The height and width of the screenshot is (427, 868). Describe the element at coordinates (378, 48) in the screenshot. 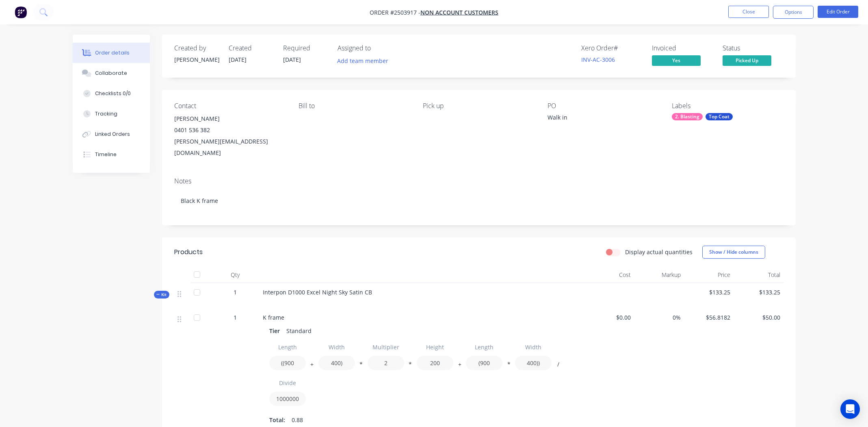

I see `div: Assigned to` at that location.